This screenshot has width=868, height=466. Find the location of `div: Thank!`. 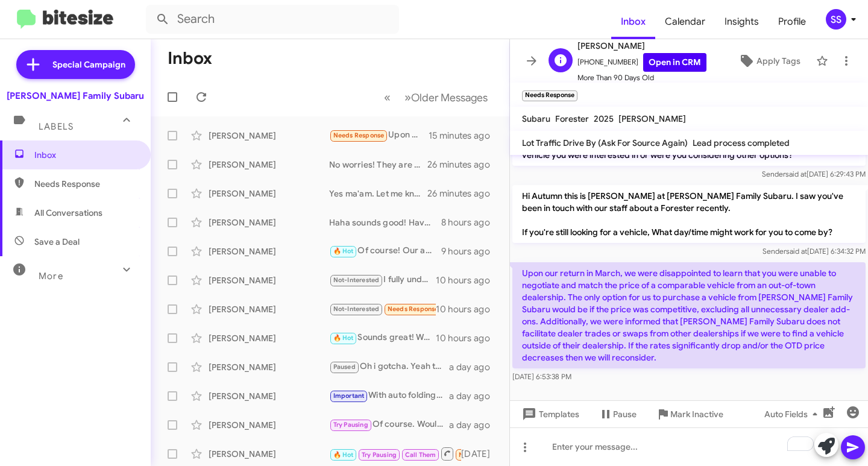

div: Thank! is located at coordinates (382, 309).